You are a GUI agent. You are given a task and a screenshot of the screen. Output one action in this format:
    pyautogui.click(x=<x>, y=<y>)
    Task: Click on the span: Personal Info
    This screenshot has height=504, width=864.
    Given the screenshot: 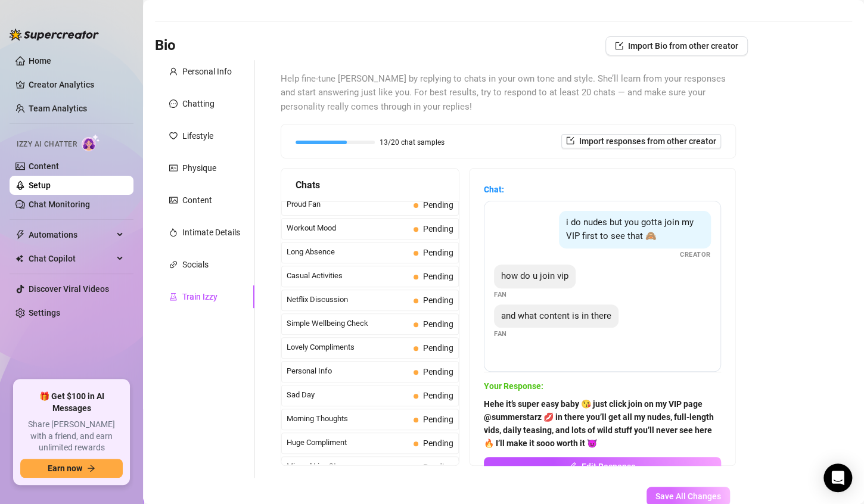 What is the action you would take?
    pyautogui.click(x=347, y=371)
    